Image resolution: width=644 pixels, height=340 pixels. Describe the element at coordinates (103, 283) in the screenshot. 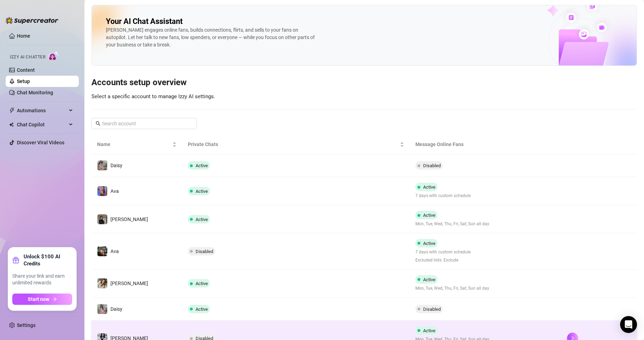

I see `img: Paige` at that location.